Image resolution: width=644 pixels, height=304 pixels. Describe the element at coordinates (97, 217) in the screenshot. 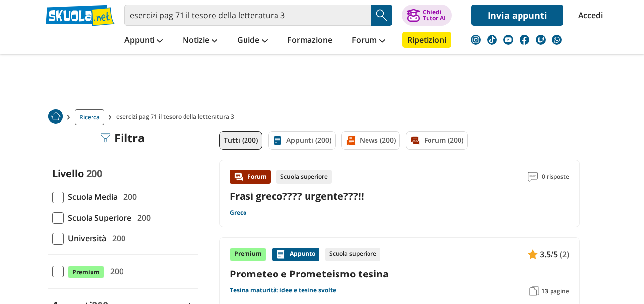

I see `span: Scuola Superiore` at that location.